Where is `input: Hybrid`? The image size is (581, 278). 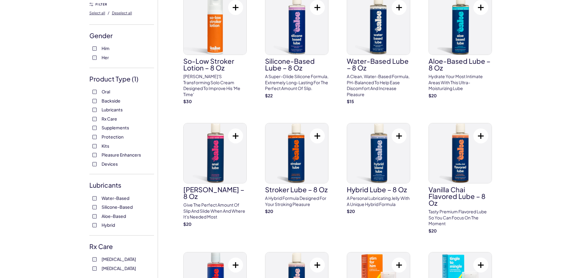 input: Hybrid is located at coordinates (95, 225).